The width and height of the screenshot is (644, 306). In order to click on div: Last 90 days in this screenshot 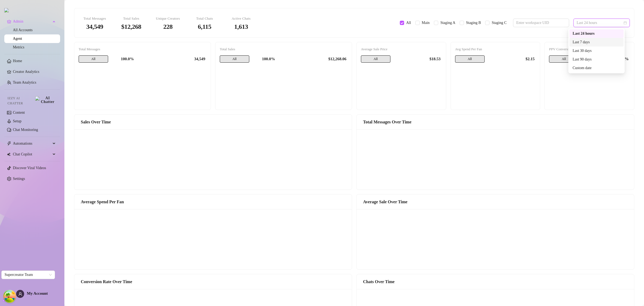, I will do `click(597, 59)`.